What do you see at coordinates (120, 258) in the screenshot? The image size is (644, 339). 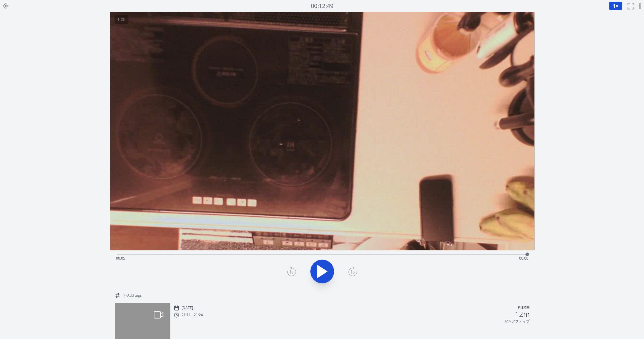 I see `span: 00:05` at bounding box center [120, 258].